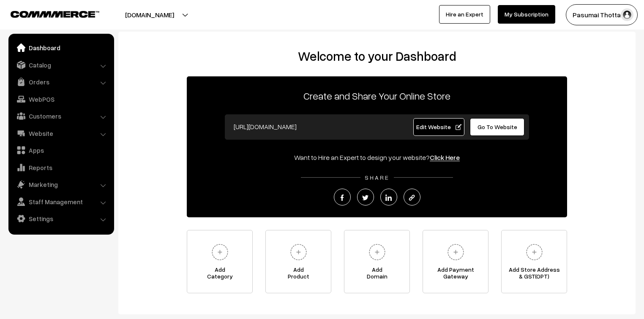  I want to click on span: Add Category, so click(220, 275).